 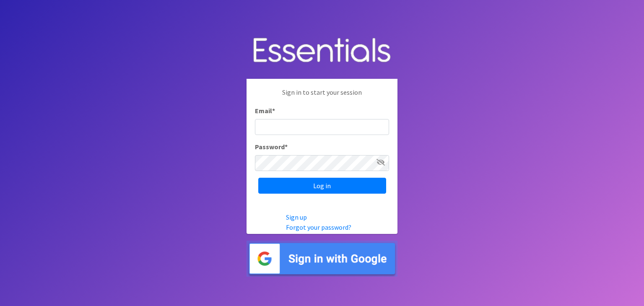 I want to click on label: Email, so click(x=265, y=110).